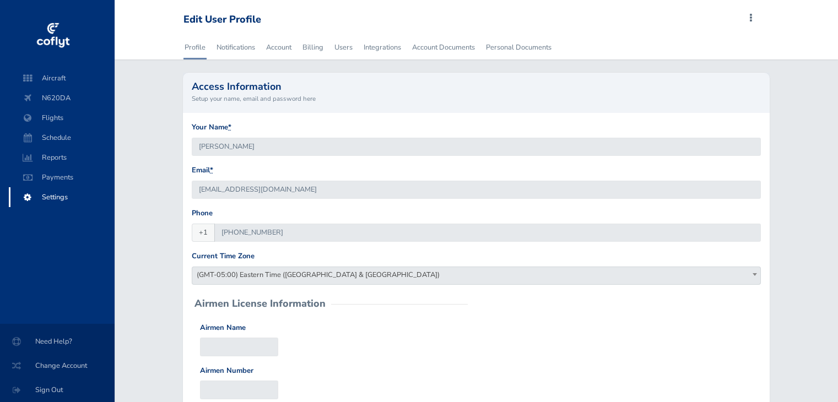 This screenshot has width=838, height=402. I want to click on label: Email, so click(202, 170).